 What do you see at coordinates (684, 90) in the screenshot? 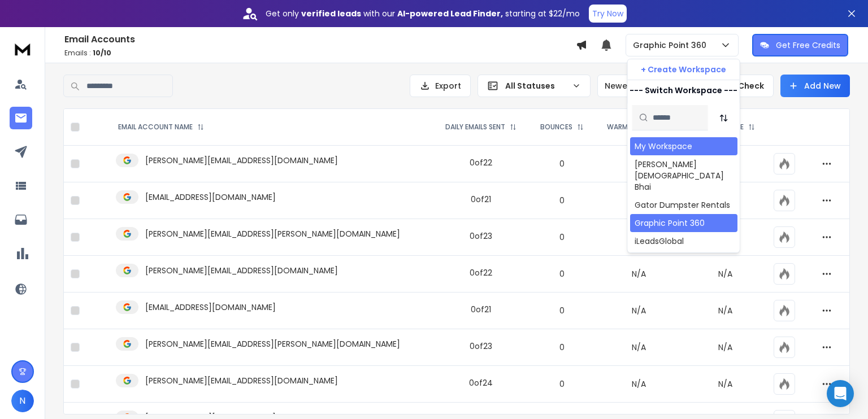
I see `p: --- Switch Workspace ---` at bounding box center [684, 90].